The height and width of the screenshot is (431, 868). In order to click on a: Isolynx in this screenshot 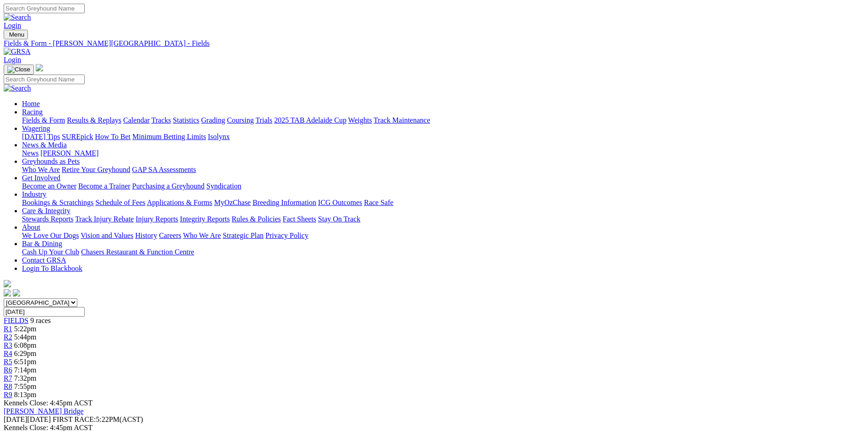, I will do `click(219, 137)`.